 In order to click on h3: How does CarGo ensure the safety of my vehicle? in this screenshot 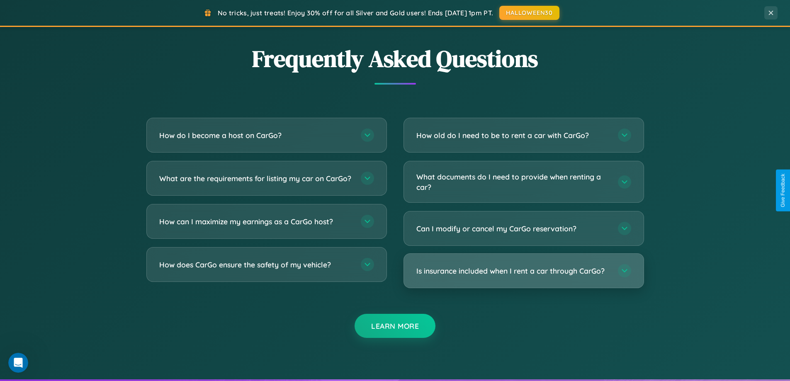, I will do `click(256, 265)`.